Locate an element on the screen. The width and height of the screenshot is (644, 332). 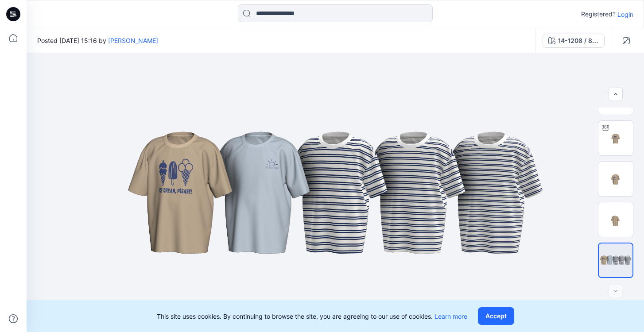
p: Login is located at coordinates (625, 14).